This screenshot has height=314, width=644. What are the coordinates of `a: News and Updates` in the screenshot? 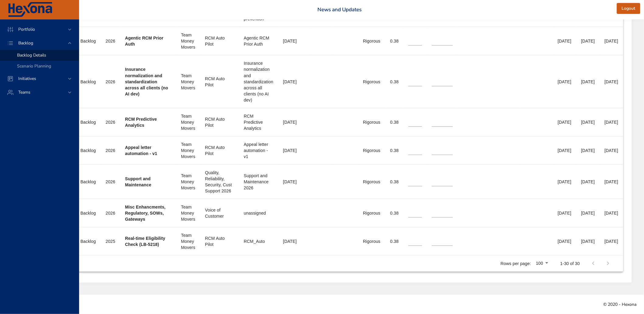 It's located at (339, 10).